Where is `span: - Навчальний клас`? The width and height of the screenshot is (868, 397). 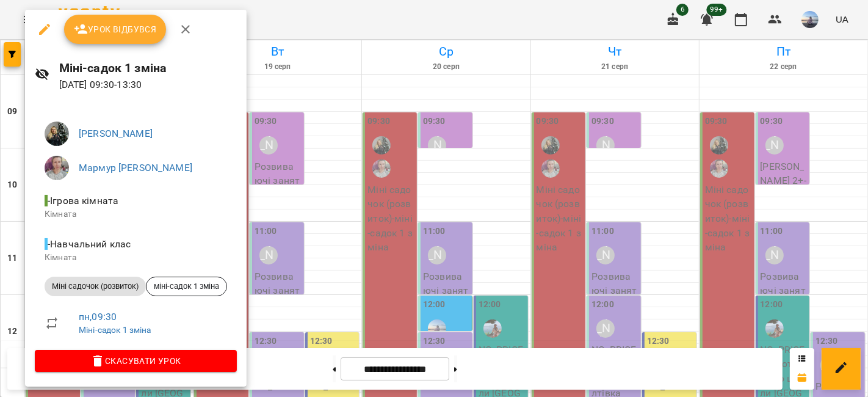
span: - Навчальний клас is located at coordinates (89, 244).